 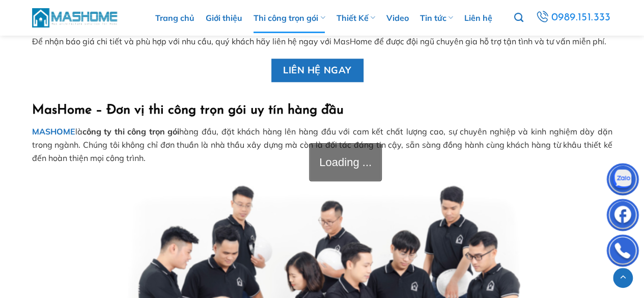 I want to click on span: là, so click(x=95, y=132).